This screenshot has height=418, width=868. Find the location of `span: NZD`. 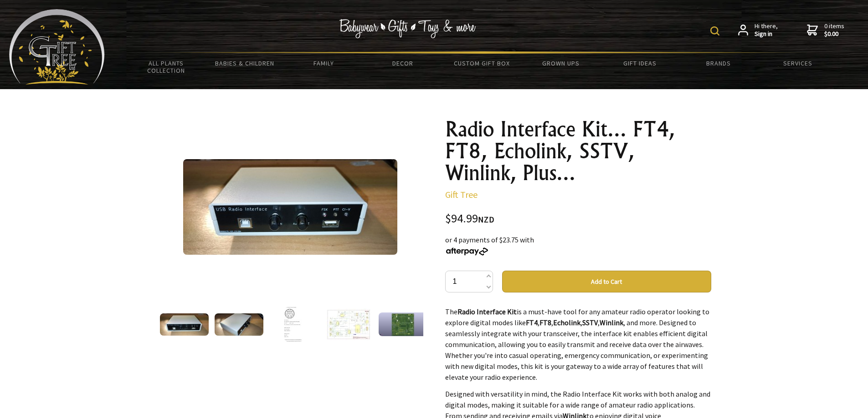

span: NZD is located at coordinates (486, 219).